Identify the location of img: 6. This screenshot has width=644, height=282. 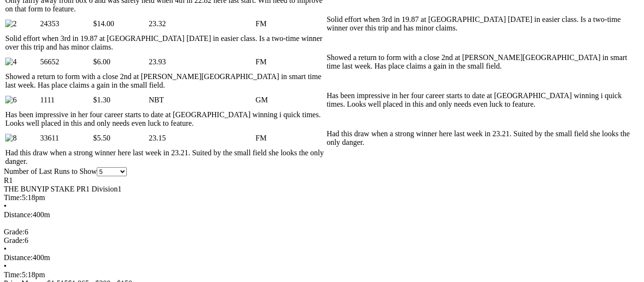
(11, 100).